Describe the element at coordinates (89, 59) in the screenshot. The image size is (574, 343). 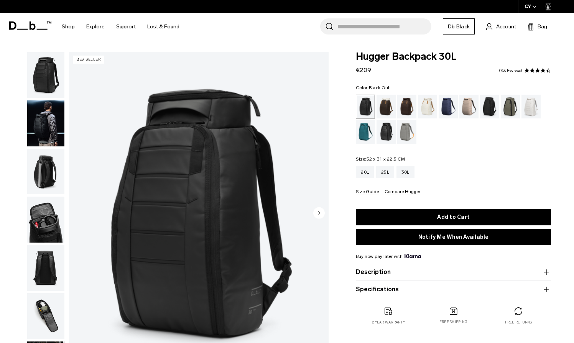
I see `p: Bestseller` at that location.